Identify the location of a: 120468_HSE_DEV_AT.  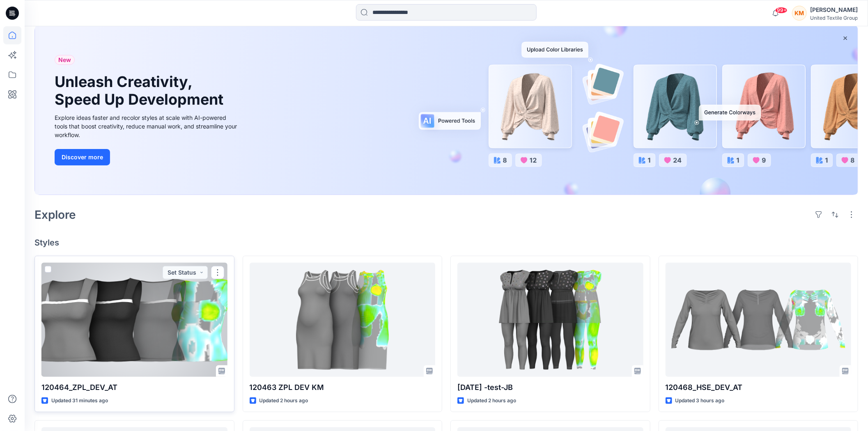
(759, 320).